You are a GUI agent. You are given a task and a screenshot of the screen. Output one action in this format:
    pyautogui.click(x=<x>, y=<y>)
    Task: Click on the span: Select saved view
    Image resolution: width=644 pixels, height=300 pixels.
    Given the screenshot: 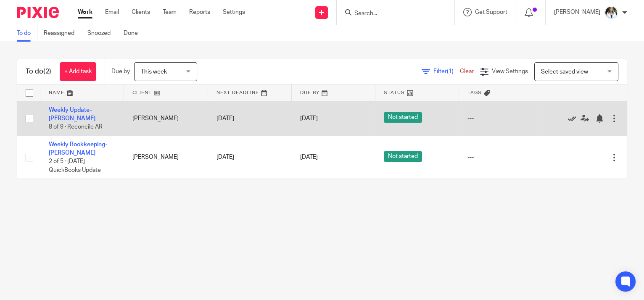 What is the action you would take?
    pyautogui.click(x=565, y=72)
    